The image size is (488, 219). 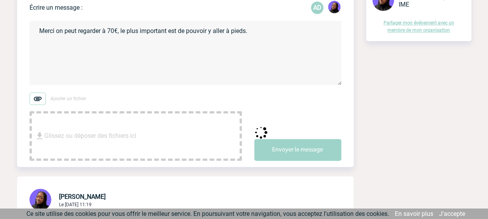 I want to click on span: Glissez ou déposer des fichiers ici, so click(x=90, y=136).